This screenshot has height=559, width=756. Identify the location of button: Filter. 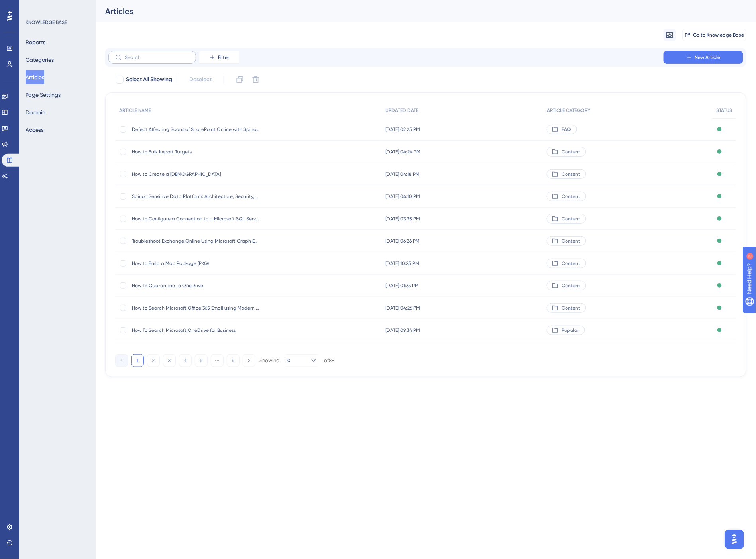
(220, 58).